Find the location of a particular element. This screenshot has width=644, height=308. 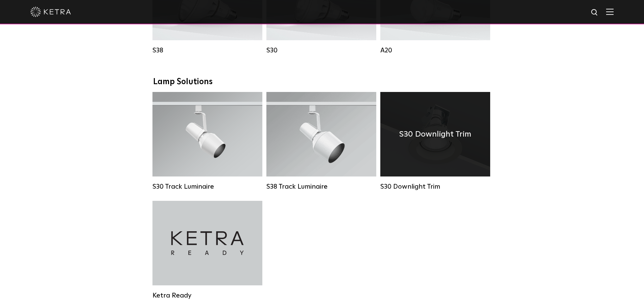

div: S30 Downlight Trim is located at coordinates (435, 186).